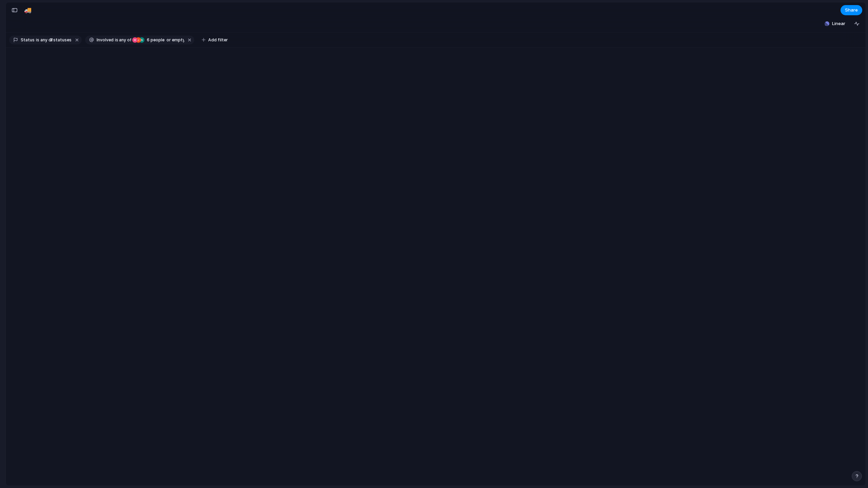 The height and width of the screenshot is (488, 868). What do you see at coordinates (835, 24) in the screenshot?
I see `button: Linear` at bounding box center [835, 24].